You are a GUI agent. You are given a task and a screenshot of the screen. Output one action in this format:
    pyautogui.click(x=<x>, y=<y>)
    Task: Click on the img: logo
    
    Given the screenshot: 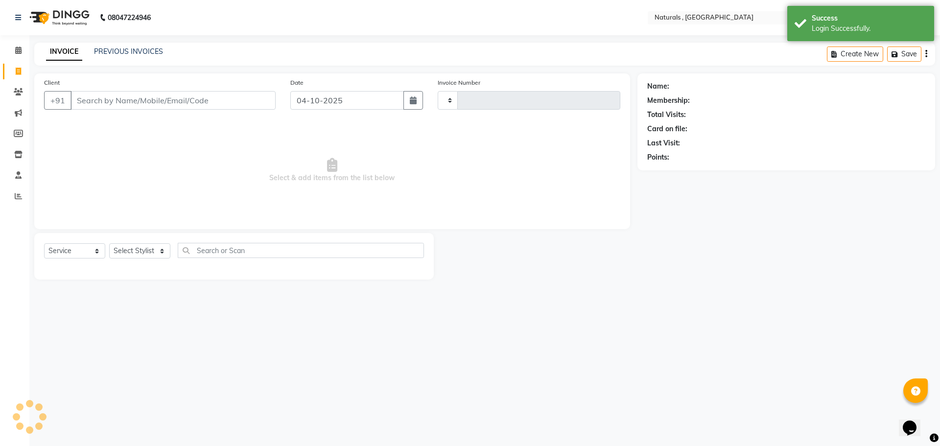 What is the action you would take?
    pyautogui.click(x=58, y=18)
    